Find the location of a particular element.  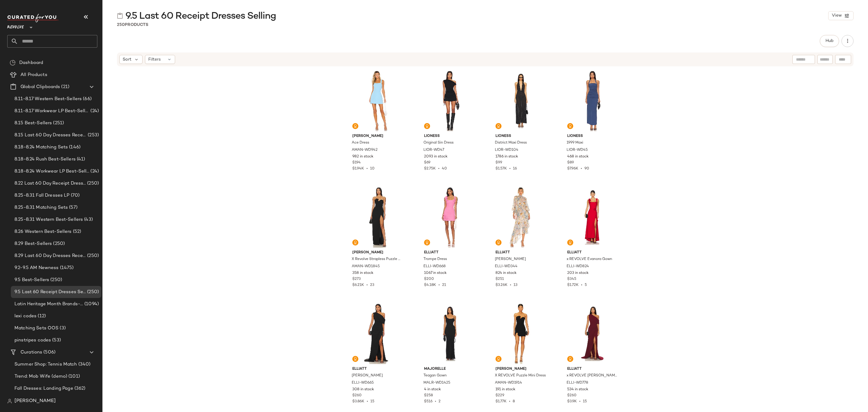

span: 191 in stock is located at coordinates (506, 389).